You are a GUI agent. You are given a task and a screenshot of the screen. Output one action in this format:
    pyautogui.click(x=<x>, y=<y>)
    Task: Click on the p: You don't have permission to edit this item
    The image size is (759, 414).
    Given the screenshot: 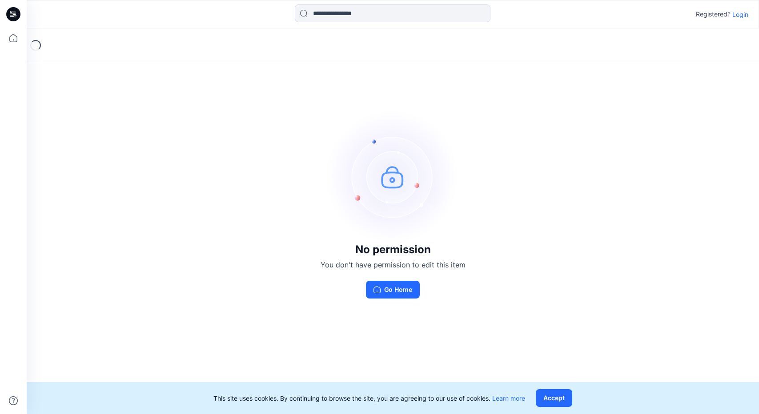 What is the action you would take?
    pyautogui.click(x=393, y=265)
    